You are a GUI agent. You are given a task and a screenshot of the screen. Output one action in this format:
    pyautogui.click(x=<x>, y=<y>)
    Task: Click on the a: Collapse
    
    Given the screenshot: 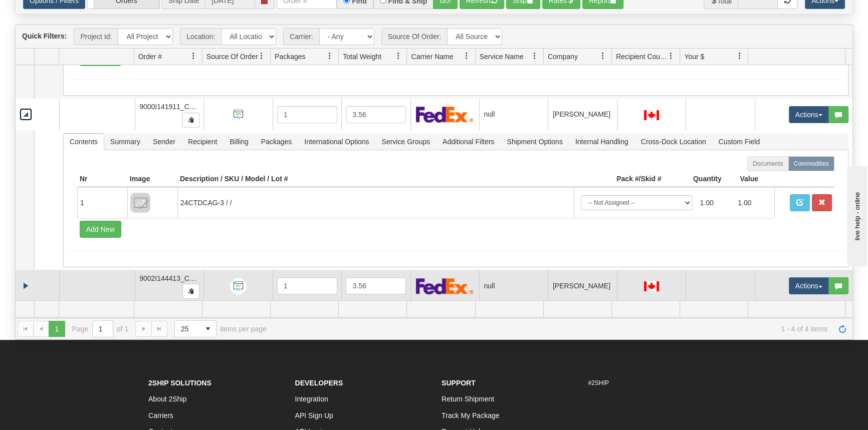 What is the action you would take?
    pyautogui.click(x=25, y=114)
    